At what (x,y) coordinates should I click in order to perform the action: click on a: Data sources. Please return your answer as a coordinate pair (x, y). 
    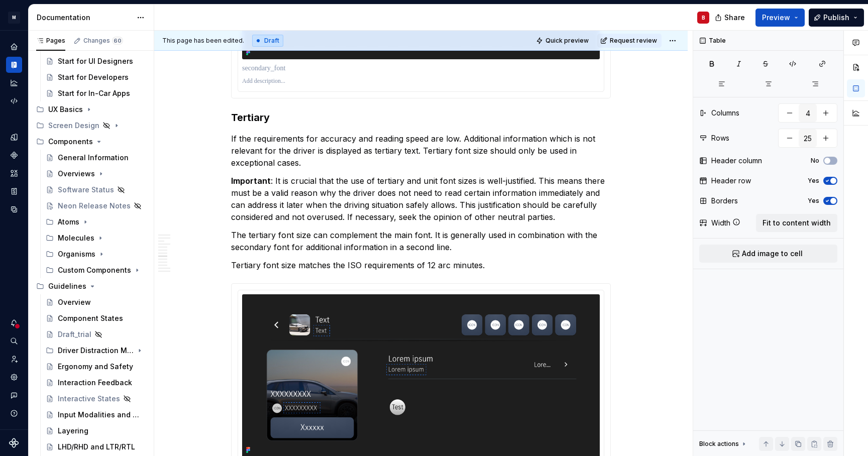
    Looking at the image, I should click on (14, 209).